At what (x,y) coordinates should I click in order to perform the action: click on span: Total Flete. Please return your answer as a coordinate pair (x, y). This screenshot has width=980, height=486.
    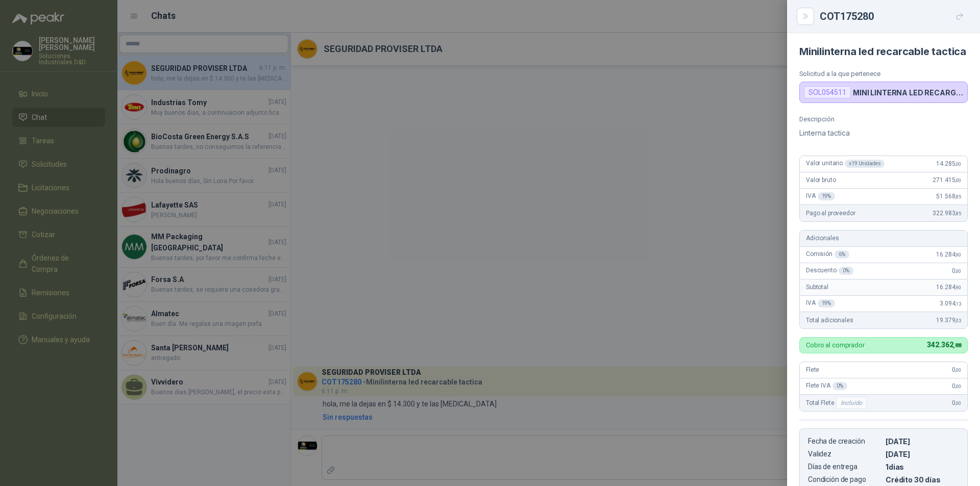
    Looking at the image, I should click on (837, 403).